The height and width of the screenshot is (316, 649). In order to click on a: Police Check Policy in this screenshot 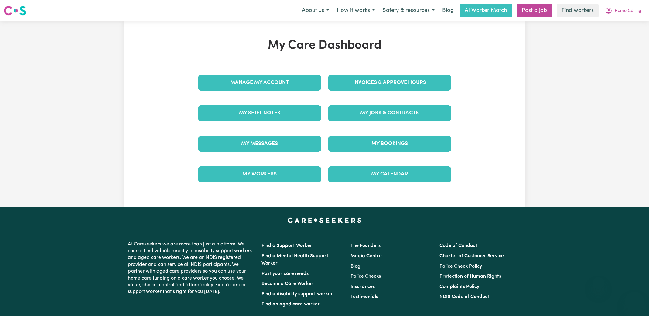, I will do `click(461, 266)`.